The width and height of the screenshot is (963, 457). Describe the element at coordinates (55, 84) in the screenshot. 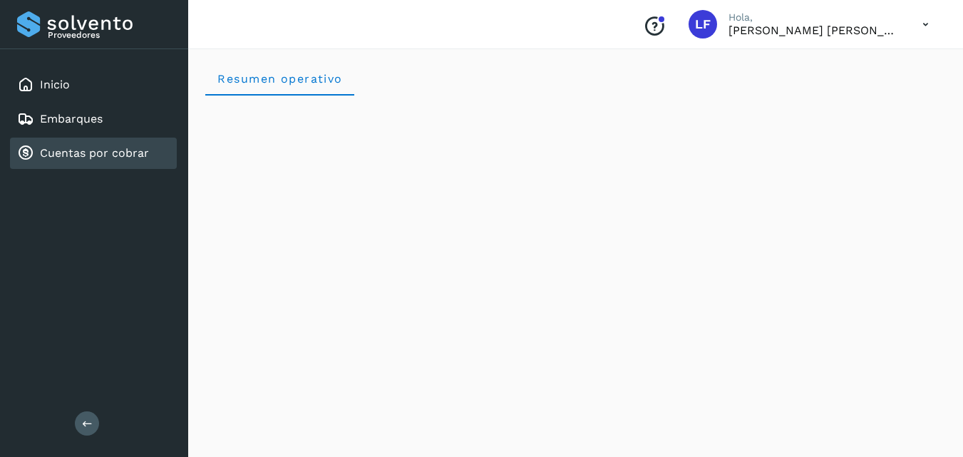

I see `a: Inicio` at that location.